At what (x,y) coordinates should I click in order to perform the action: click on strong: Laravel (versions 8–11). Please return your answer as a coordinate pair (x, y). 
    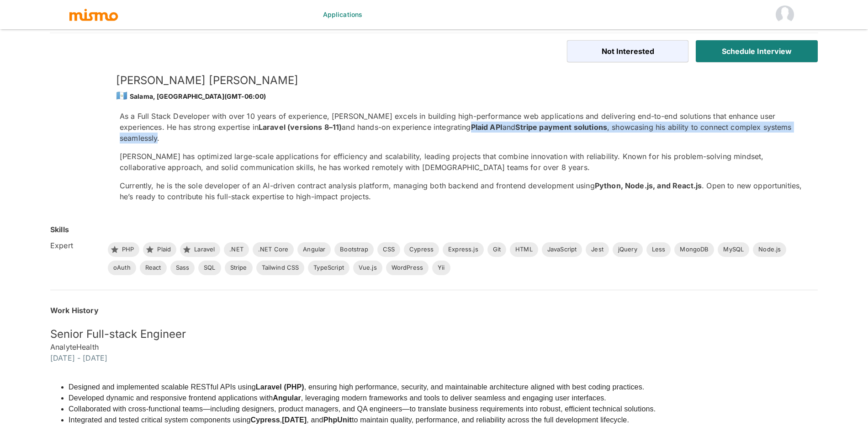
    Looking at the image, I should click on (300, 127).